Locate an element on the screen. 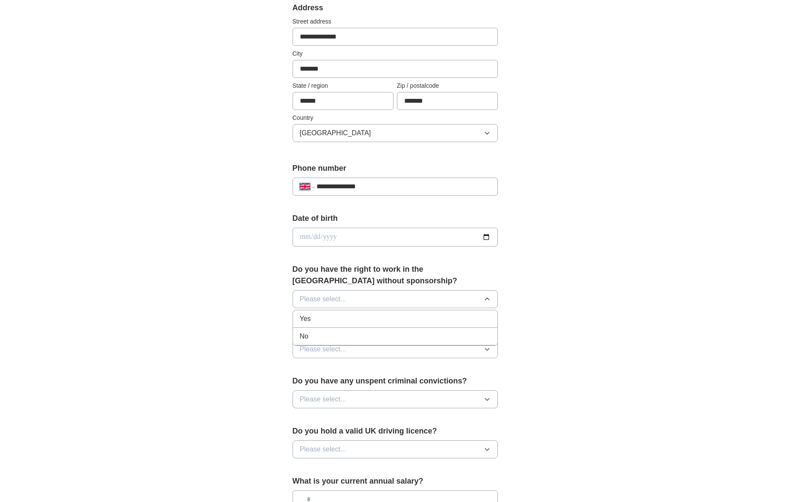 The image size is (790, 502). label: Street address is located at coordinates (395, 21).